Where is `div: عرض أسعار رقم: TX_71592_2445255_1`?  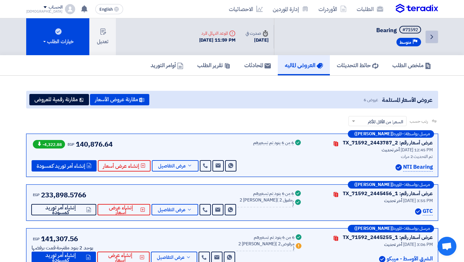 div: عرض أسعار رقم: TX_71592_2445255_1 is located at coordinates (388, 238).